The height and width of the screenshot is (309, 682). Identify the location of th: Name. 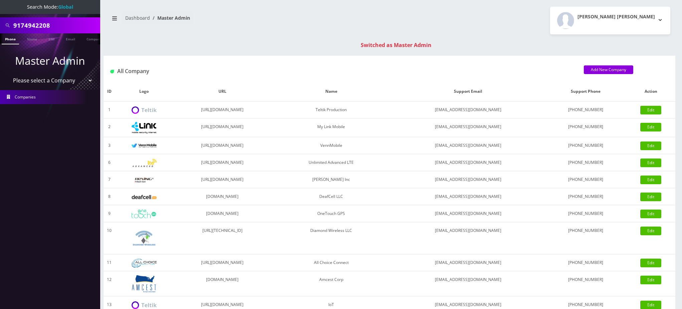
(331, 91).